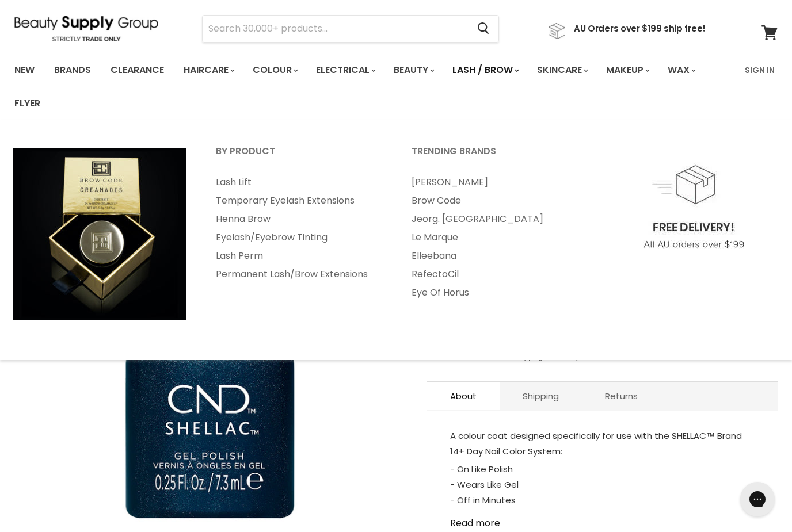  Describe the element at coordinates (298, 256) in the screenshot. I see `a: Lash Perm` at that location.